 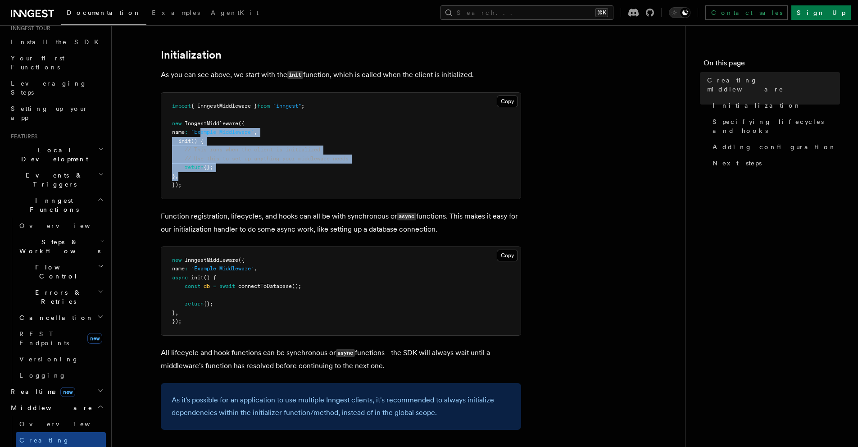 I want to click on span: Creating middleware, so click(x=773, y=85).